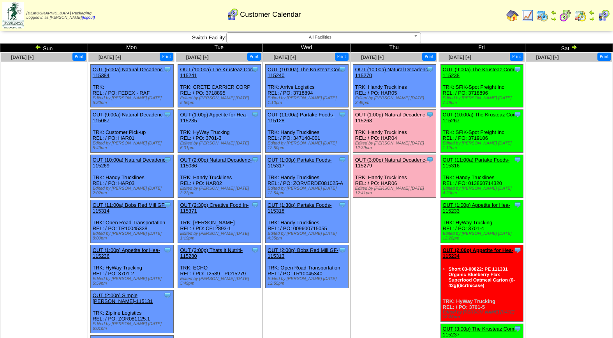  What do you see at coordinates (476, 208) in the screenshot?
I see `a: OUT (1:00p) Appetite for Hea-115233` at bounding box center [476, 208].